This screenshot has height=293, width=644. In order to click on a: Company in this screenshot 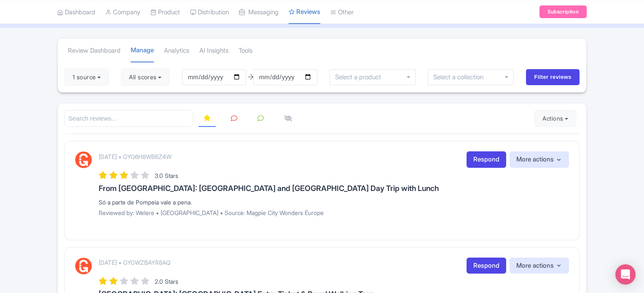, I will do `click(123, 12)`.